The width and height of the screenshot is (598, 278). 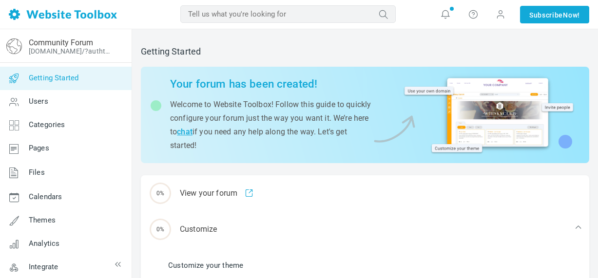 I want to click on span: Categories, so click(x=47, y=125).